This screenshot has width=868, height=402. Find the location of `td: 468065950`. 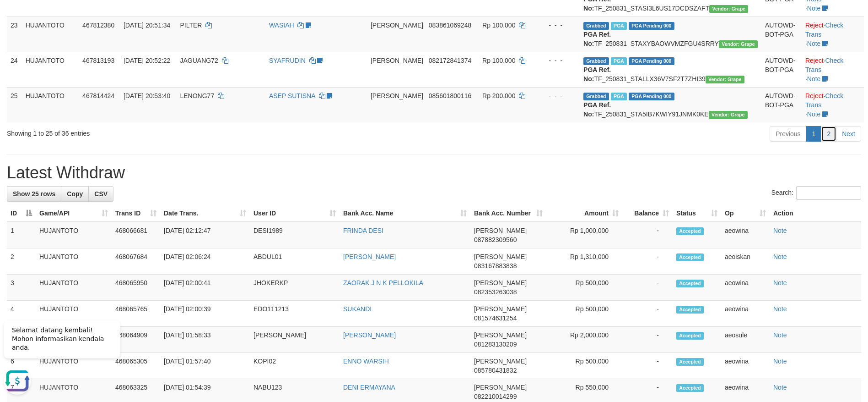

td: 468065950 is located at coordinates (136, 287).